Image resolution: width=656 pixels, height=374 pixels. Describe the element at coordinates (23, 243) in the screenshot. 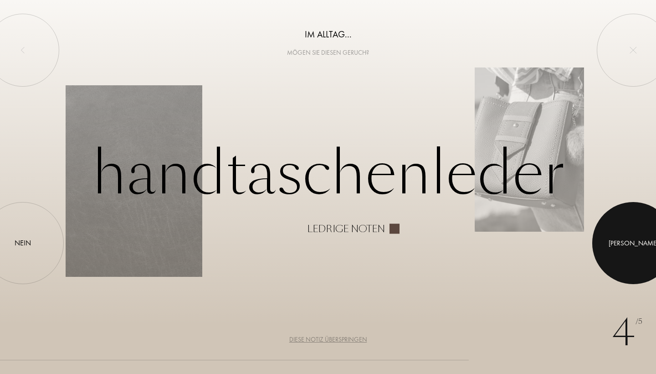

I see `div: Nein` at that location.